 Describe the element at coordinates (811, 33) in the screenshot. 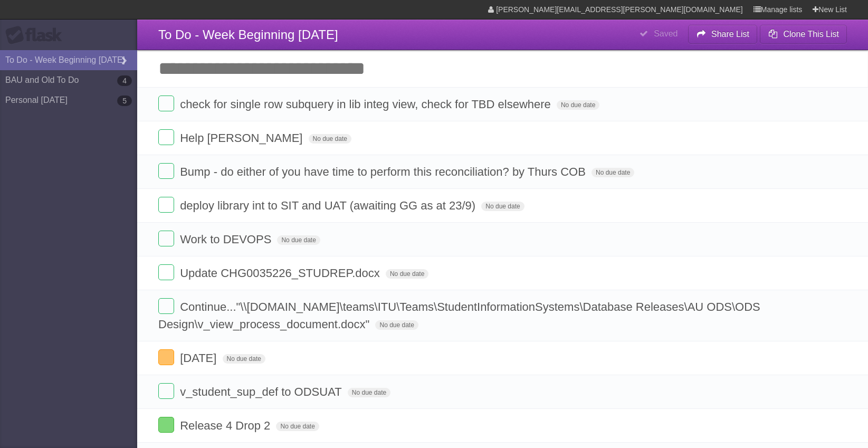

I see `b: Clone This List` at that location.